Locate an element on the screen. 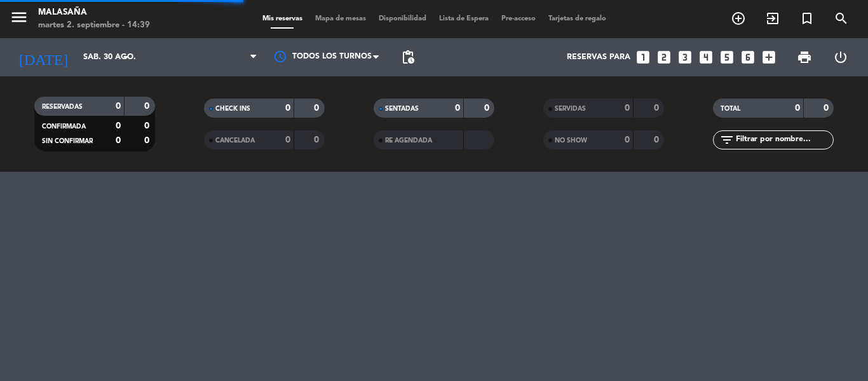  i: search is located at coordinates (841, 18).